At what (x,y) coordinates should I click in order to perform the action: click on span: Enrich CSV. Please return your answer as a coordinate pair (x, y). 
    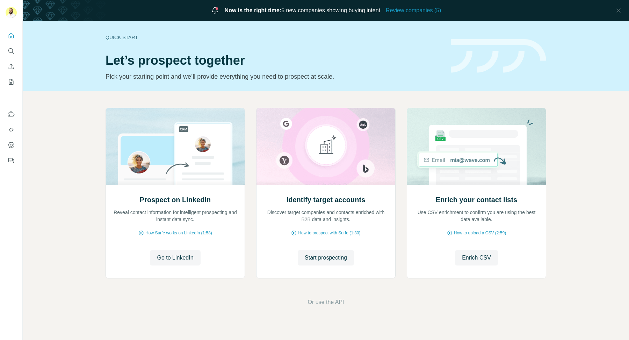
    Looking at the image, I should click on (476, 258).